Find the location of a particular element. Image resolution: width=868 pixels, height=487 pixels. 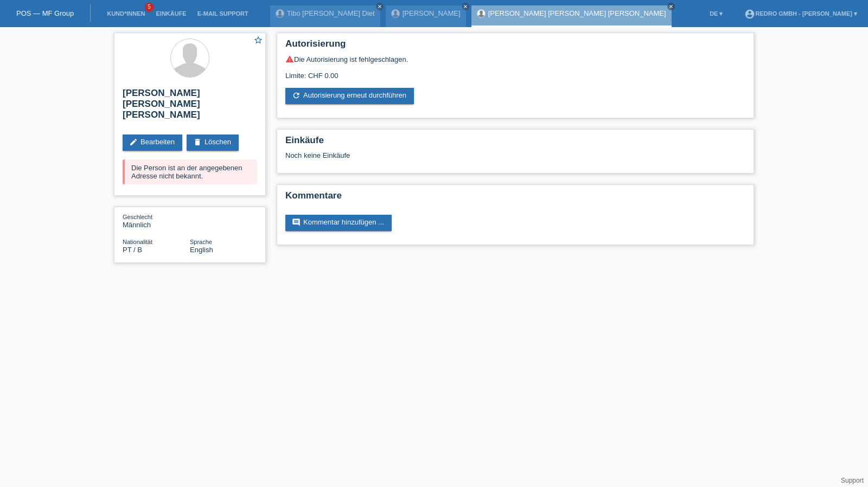

a: Einkäufe is located at coordinates (171, 14).